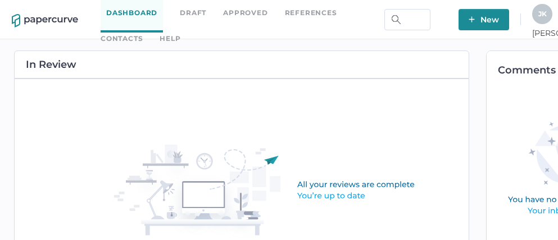 The image size is (558, 240). What do you see at coordinates (484, 20) in the screenshot?
I see `span: New` at bounding box center [484, 20].